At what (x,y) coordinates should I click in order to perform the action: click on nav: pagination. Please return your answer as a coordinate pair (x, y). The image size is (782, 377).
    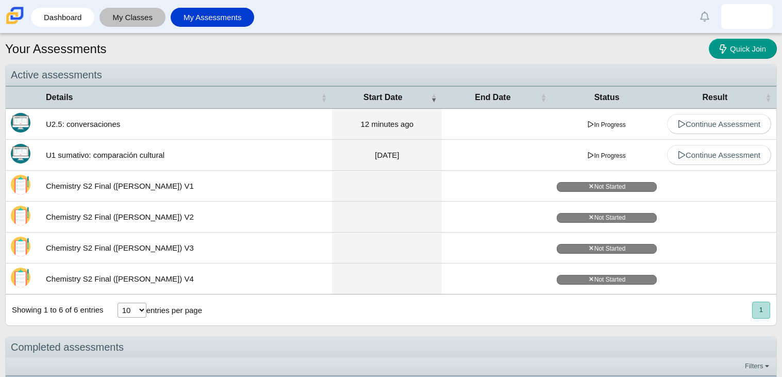
    Looking at the image, I should click on (760, 310).